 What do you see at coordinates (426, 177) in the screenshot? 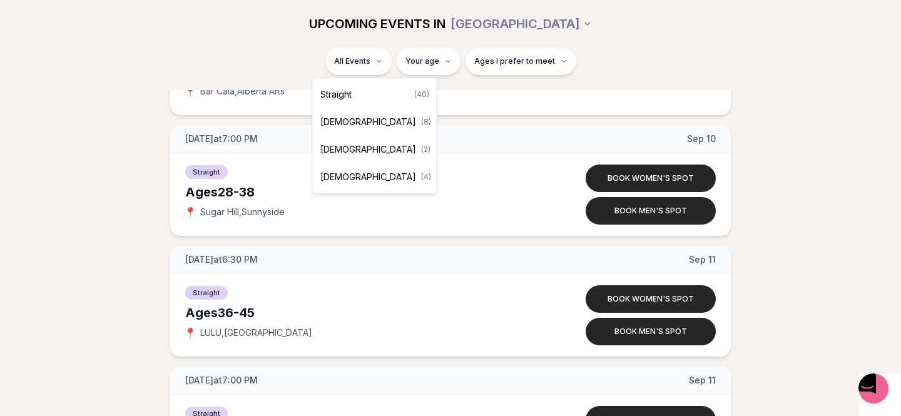
I see `span: ( 4 )` at bounding box center [426, 177].